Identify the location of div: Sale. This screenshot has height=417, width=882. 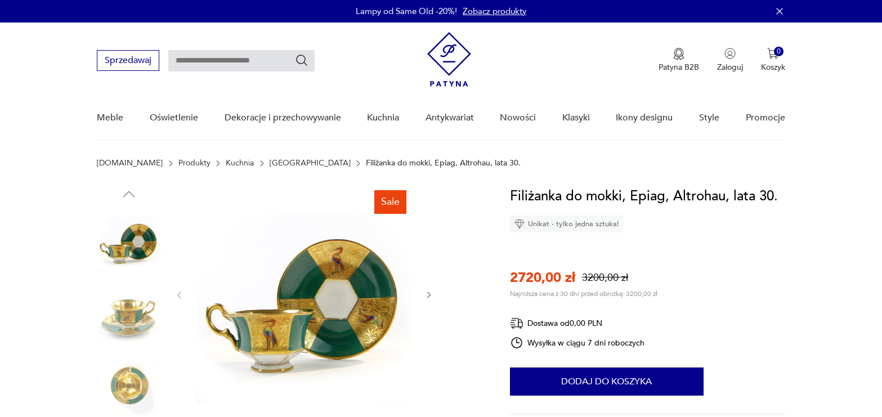
(390, 202).